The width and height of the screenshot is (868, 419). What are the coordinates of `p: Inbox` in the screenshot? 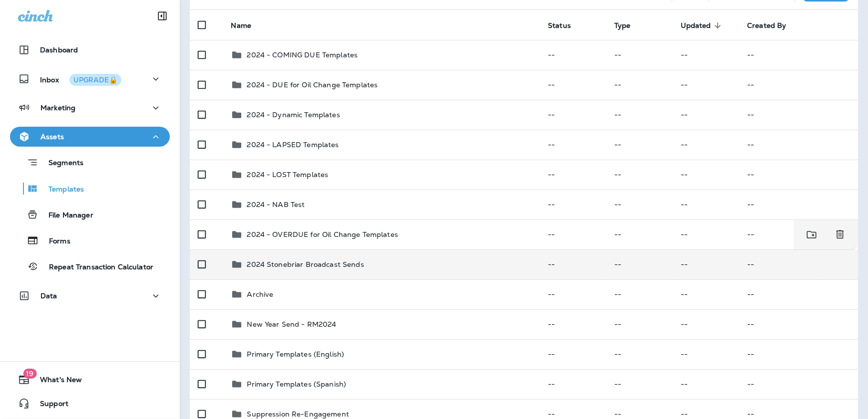 It's located at (80, 79).